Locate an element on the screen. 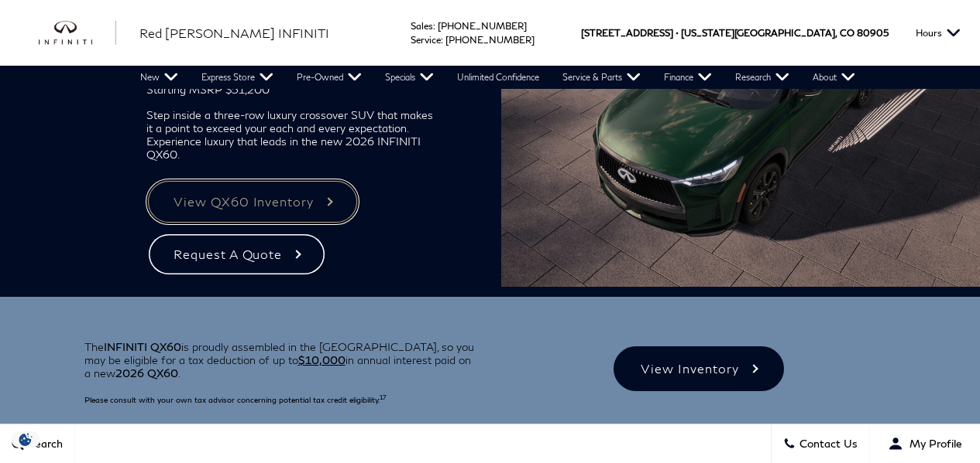 This screenshot has width=980, height=463. img: INFINITI is located at coordinates (77, 33).